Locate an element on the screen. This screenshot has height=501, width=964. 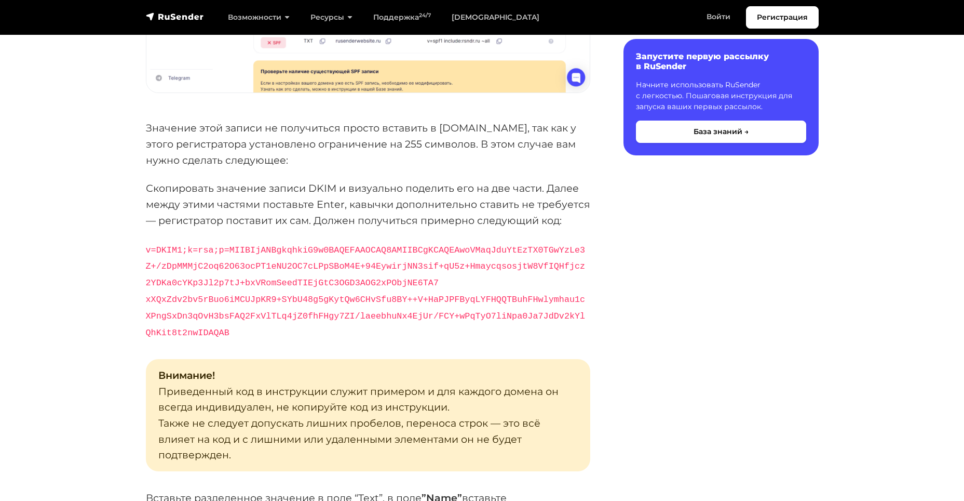
a: Поддержка24/7 is located at coordinates (402, 17).